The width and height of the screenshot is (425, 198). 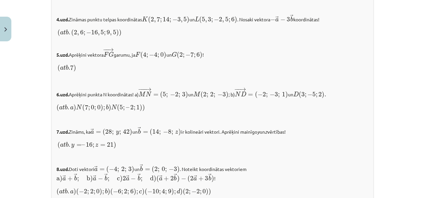 What do you see at coordinates (108, 32) in the screenshot?
I see `span: 9` at bounding box center [108, 32].